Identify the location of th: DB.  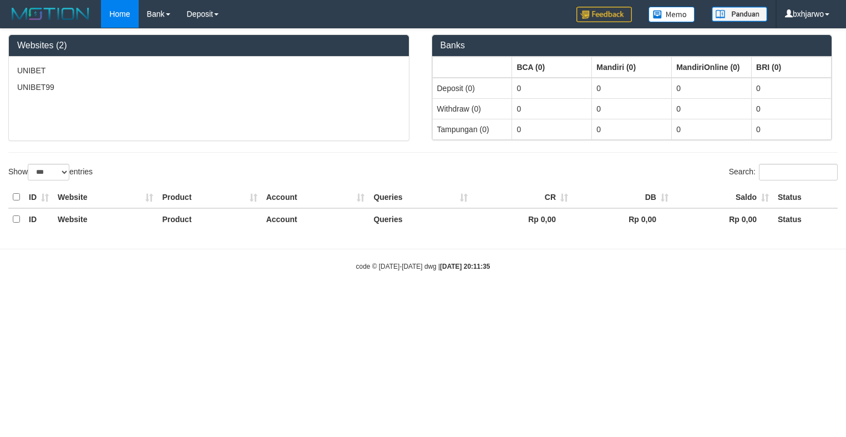
(622, 197).